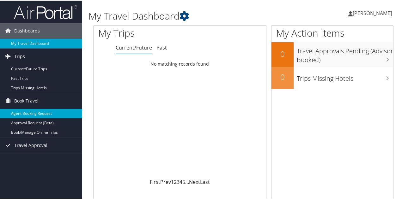 The image size is (402, 199). What do you see at coordinates (20, 56) in the screenshot?
I see `span: Trips` at bounding box center [20, 56].